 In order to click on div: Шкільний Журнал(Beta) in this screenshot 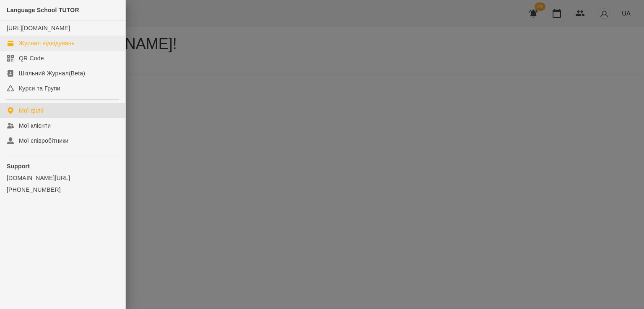, I will do `click(52, 73)`.